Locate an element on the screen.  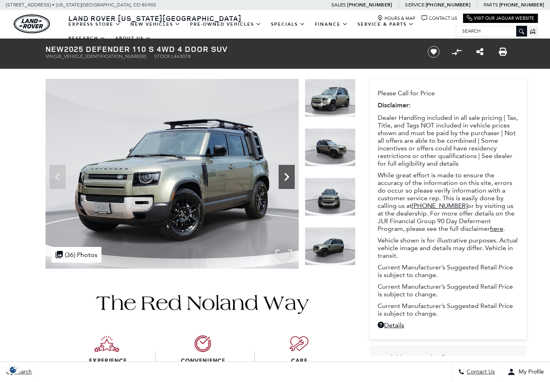
a: New Vehicles is located at coordinates (155, 24).